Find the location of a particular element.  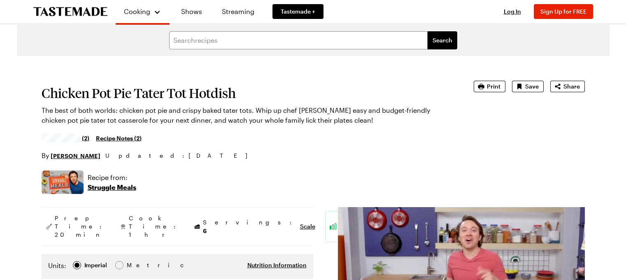

img: Show where recipe is used is located at coordinates (63, 182).